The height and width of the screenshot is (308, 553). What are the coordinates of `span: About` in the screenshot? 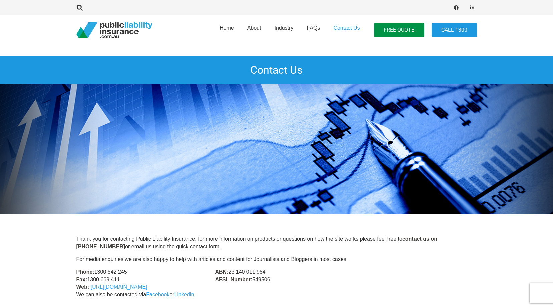 It's located at (254, 28).